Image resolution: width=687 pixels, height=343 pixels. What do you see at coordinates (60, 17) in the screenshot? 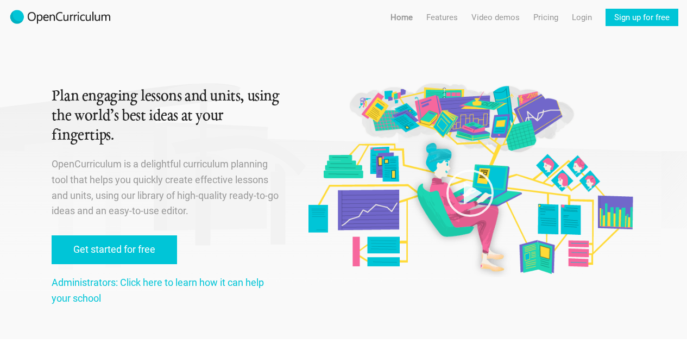
I see `img: 2017-logo-m.png` at bounding box center [60, 17].